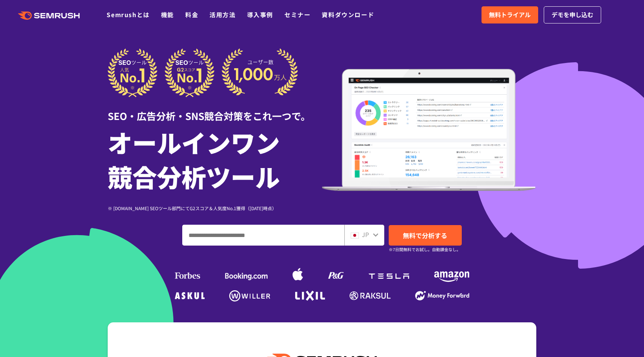 This screenshot has height=357, width=644. Describe the element at coordinates (425, 235) in the screenshot. I see `span: 無料で分析する` at that location.